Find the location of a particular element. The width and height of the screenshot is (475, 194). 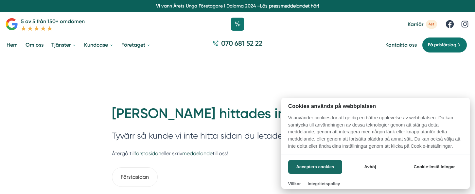

h2: Cookies används på webbplatsen is located at coordinates (375, 106).